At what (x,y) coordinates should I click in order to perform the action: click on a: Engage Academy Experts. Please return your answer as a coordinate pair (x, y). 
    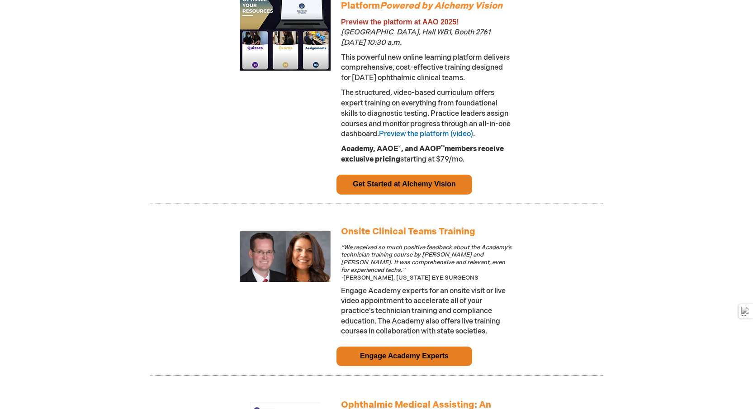
    Looking at the image, I should click on (404, 355).